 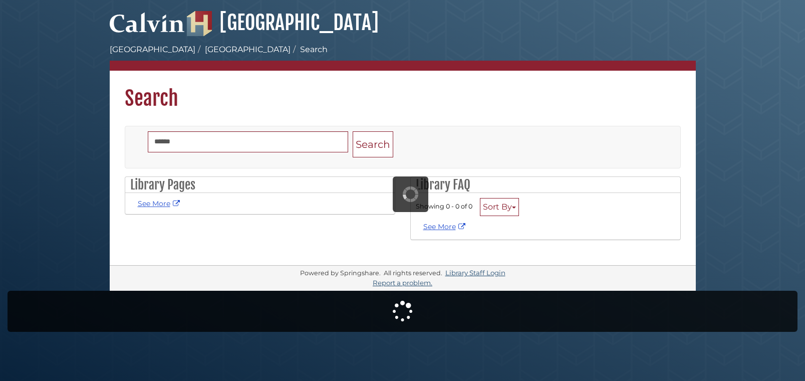 I want to click on a: Report a problem., so click(x=402, y=283).